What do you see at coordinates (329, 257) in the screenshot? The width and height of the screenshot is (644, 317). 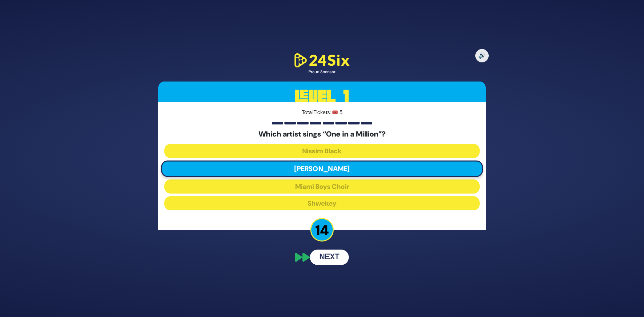 I see `button: Next` at bounding box center [329, 257].